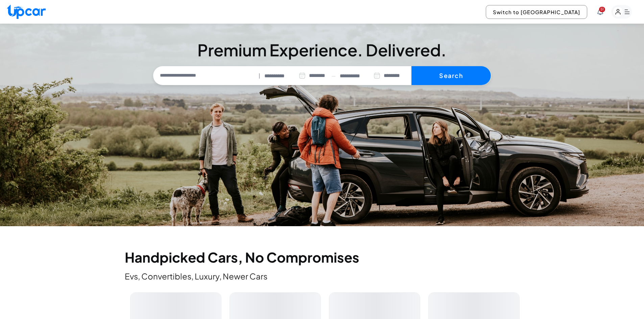 The width and height of the screenshot is (644, 319). I want to click on span: You have new notifications, so click(602, 9).